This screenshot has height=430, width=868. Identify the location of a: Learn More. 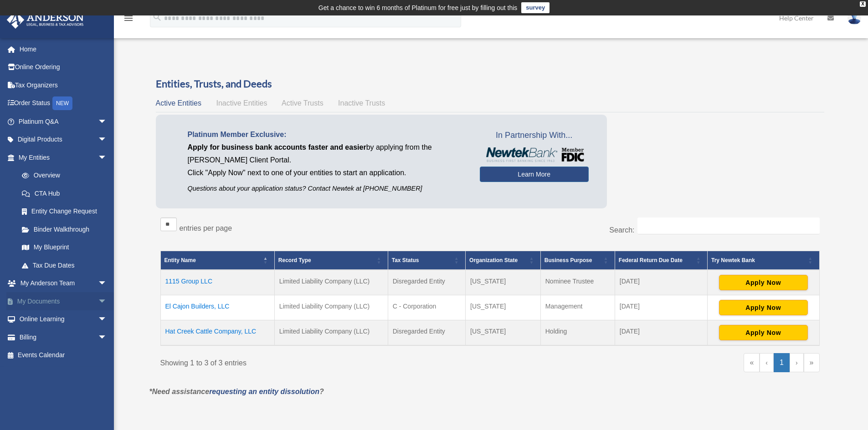
(534, 174).